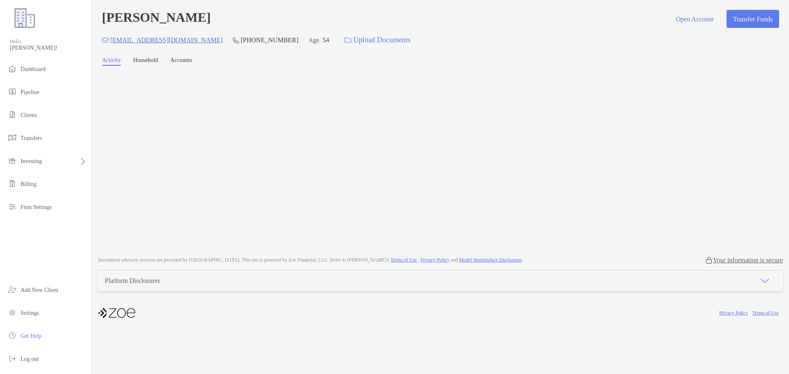 The height and width of the screenshot is (374, 789). I want to click on span: Get Help, so click(31, 336).